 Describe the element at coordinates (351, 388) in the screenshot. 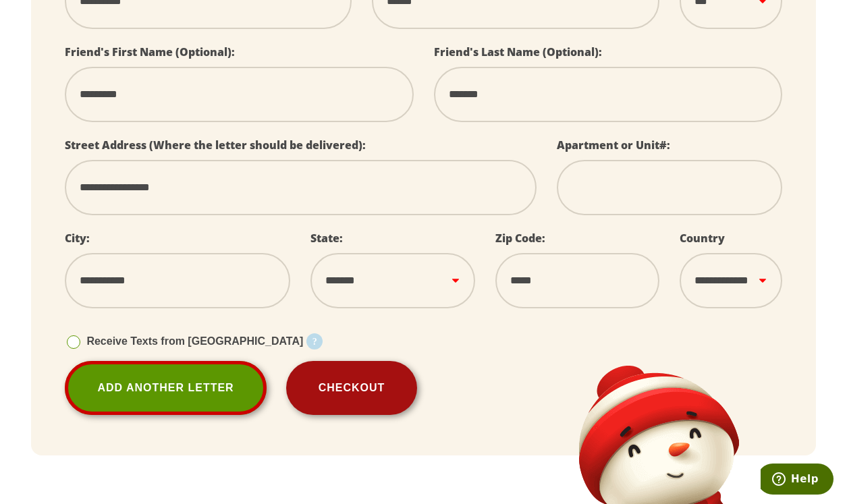

I see `button: Checkout` at that location.